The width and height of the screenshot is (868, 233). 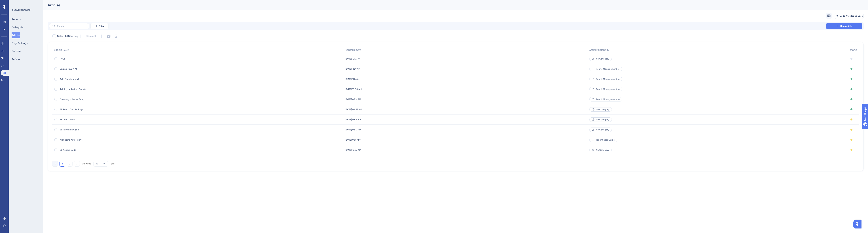 I want to click on input: Search, so click(x=71, y=26).